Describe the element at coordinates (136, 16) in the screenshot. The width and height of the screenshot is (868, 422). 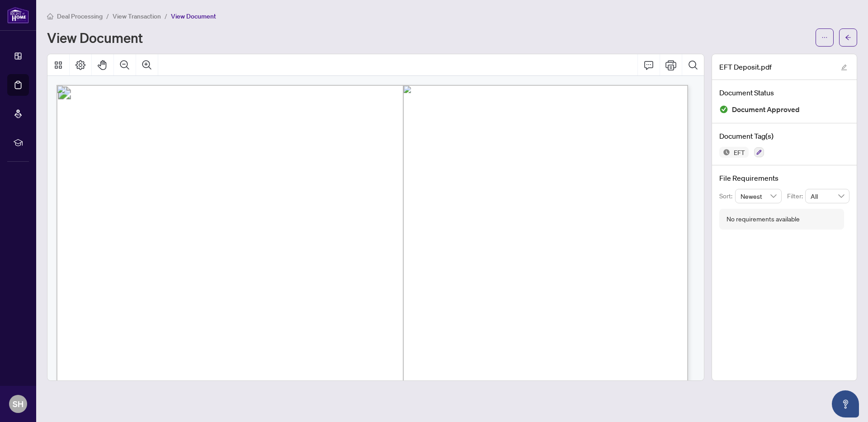
I see `span: View Transaction` at that location.